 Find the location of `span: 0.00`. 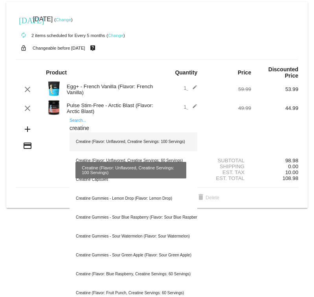

span: 0.00 is located at coordinates (293, 166).